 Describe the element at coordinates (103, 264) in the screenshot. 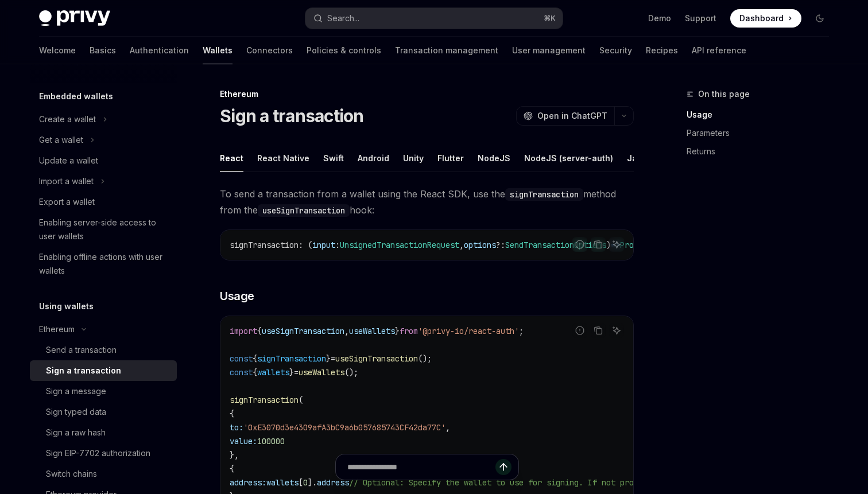

I see `a: Enabling offline actions with user wallets` at that location.